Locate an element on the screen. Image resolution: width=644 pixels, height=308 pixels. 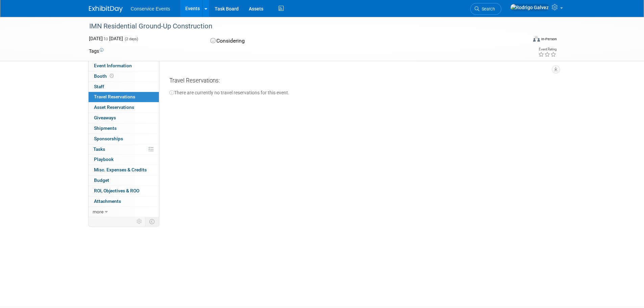
span: Booth not reserved yet is located at coordinates (112, 76).